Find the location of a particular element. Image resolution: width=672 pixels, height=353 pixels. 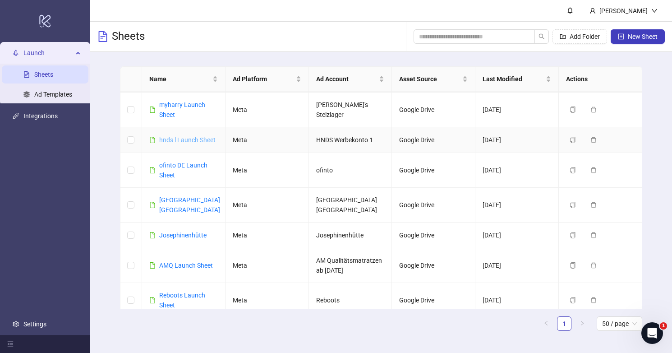

span: left is located at coordinates (546, 323).